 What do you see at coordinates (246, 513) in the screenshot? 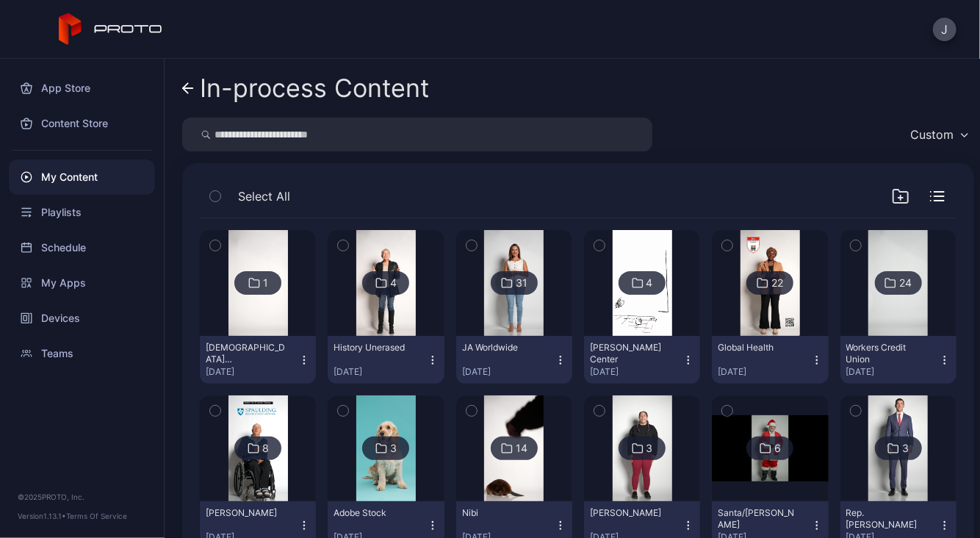
I see `div: Charlie Croteau` at bounding box center [246, 513].